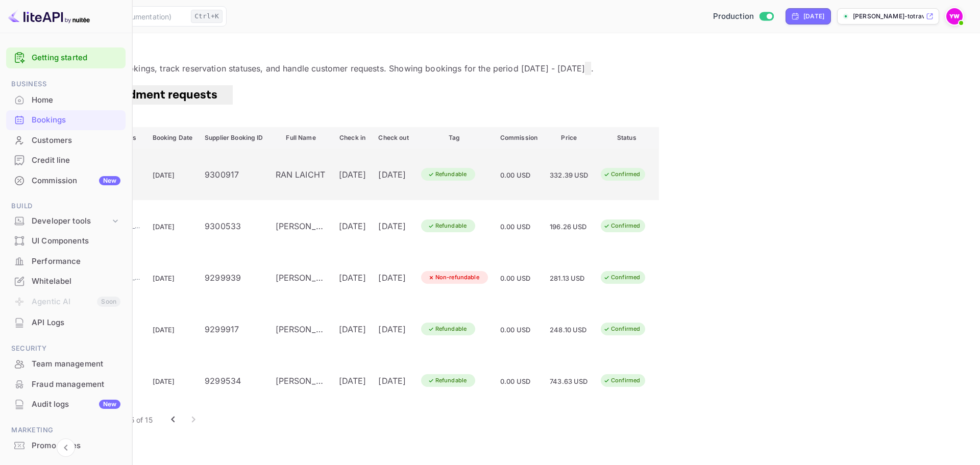  Describe the element at coordinates (301, 330) in the screenshot. I see `div: LIMOR SHRAGA` at that location.